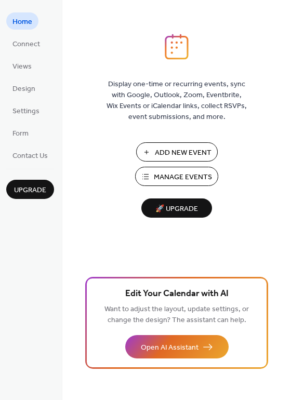  I want to click on a: Settings, so click(26, 110).